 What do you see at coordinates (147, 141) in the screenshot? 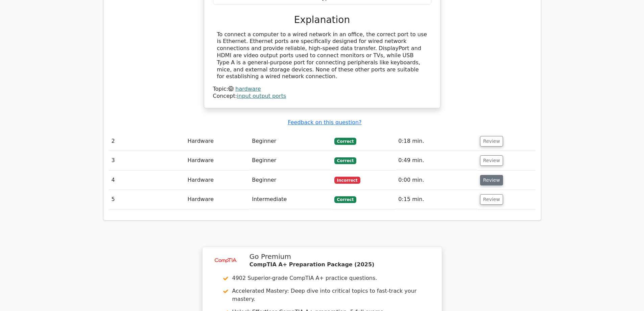
I see `td: 2` at bounding box center [147, 141].